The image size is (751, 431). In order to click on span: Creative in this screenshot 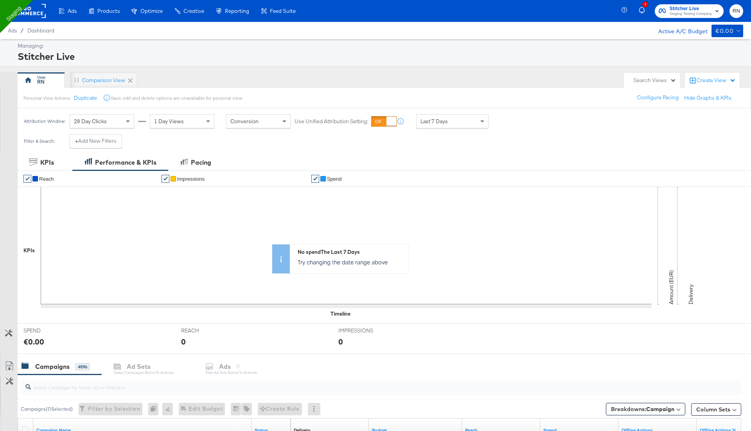, I will do `click(194, 11)`.